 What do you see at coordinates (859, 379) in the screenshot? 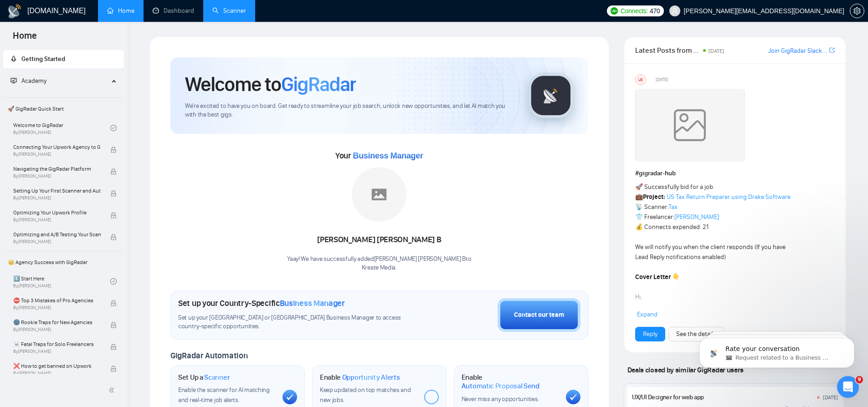
I see `span: 9` at bounding box center [859, 379].